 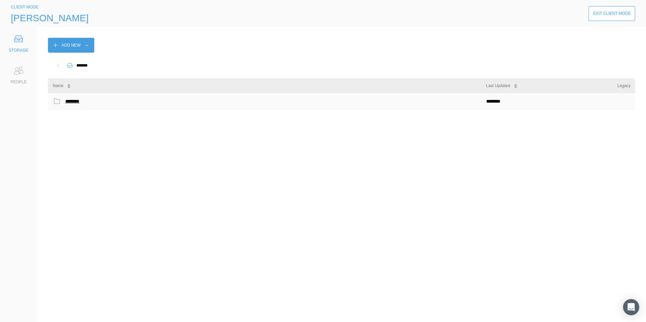 I want to click on div: Add New, so click(x=71, y=45).